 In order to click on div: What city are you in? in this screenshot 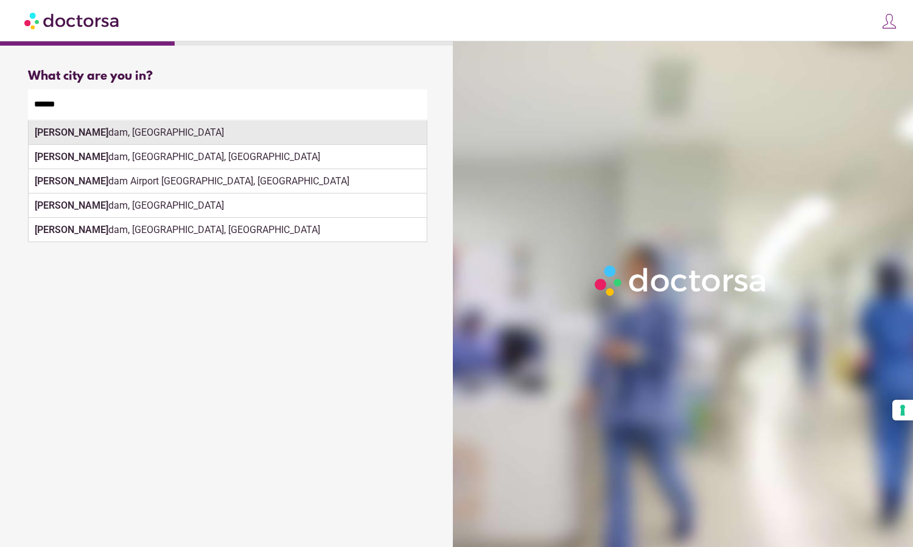, I will do `click(228, 76)`.